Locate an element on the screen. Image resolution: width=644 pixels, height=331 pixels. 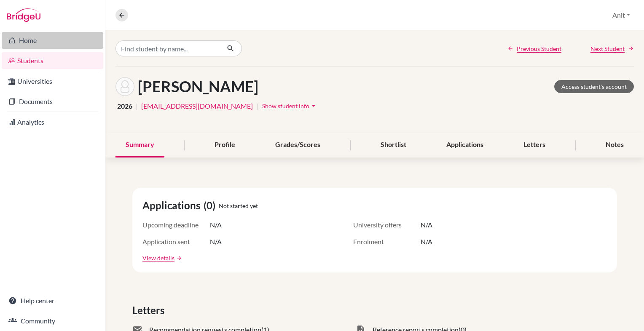
span: University offers is located at coordinates (387, 225).